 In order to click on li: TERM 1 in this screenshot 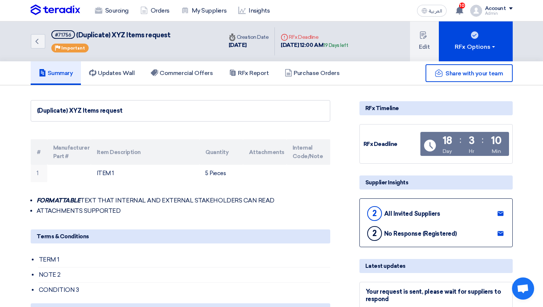, I will do `click(184, 260)`.